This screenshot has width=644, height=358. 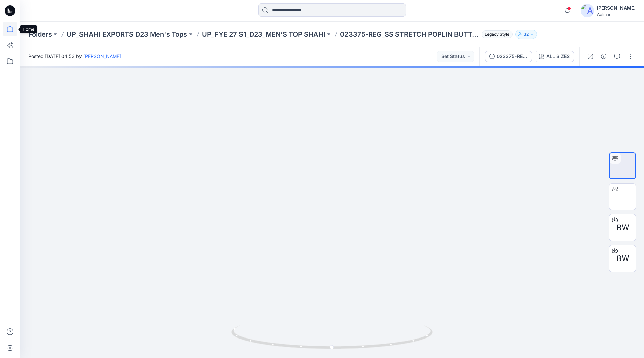 What do you see at coordinates (558, 56) in the screenshot?
I see `div: ALL SIZES` at bounding box center [558, 56].